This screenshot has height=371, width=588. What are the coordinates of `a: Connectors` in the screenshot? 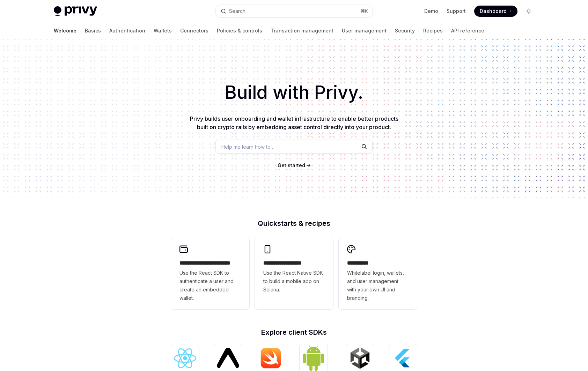 It's located at (194, 31).